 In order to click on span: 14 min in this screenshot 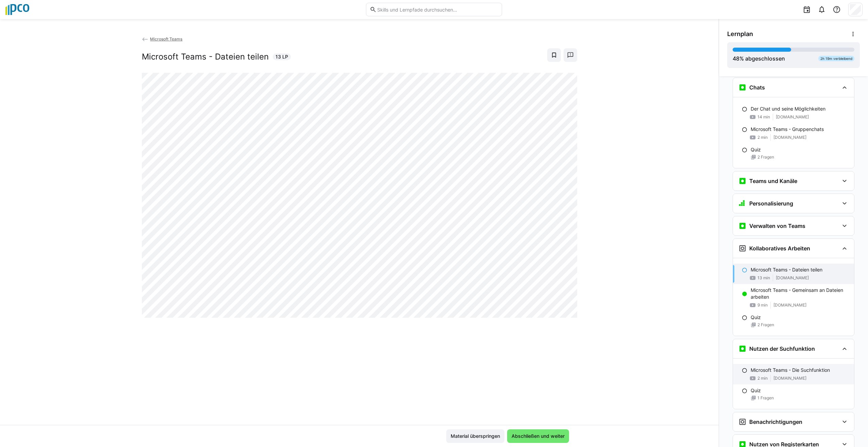, I will do `click(763, 117)`.